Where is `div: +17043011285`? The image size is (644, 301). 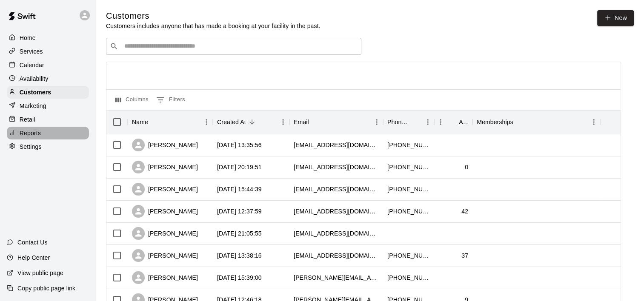
div: +17043011285 is located at coordinates (409, 255).